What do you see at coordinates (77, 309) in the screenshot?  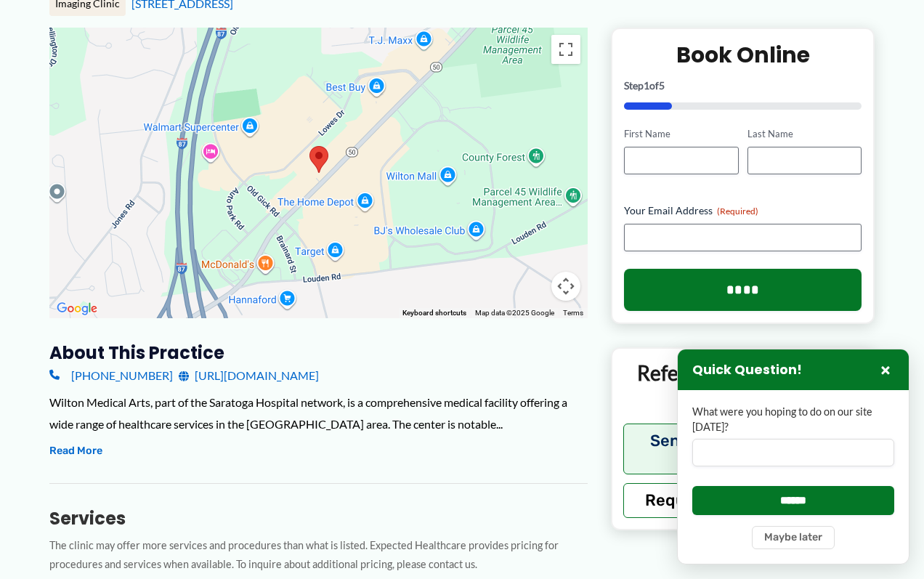 I see `img: Google` at bounding box center [77, 309].